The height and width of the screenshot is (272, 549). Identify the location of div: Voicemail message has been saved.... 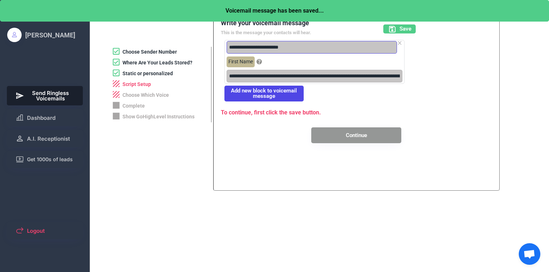
(275, 11).